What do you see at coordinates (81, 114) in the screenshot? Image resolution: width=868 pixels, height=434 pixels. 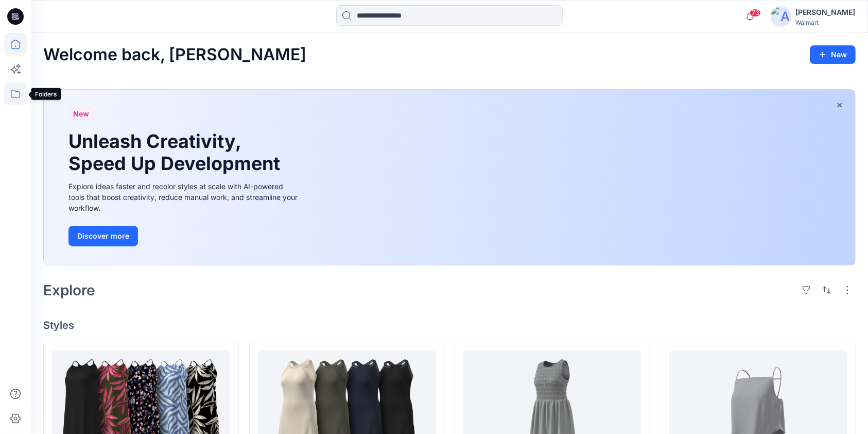 I see `span: New` at bounding box center [81, 114].